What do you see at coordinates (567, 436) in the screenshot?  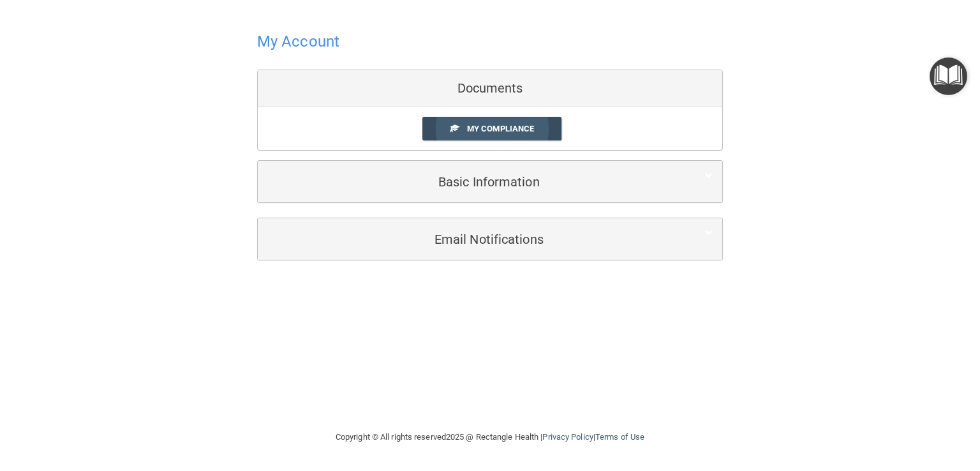 I see `a: Privacy Policy` at bounding box center [567, 436].